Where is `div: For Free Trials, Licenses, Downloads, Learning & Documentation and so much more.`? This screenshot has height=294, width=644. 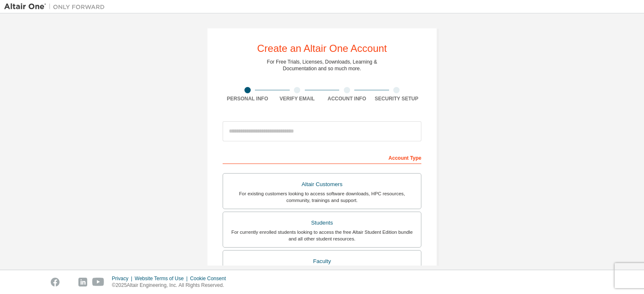
div: For Free Trials, Licenses, Downloads, Learning & Documentation and so much more. is located at coordinates (322, 65).